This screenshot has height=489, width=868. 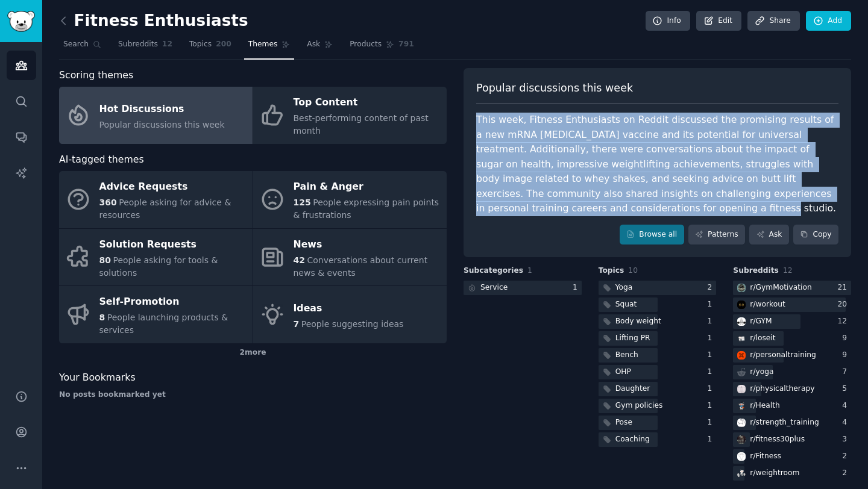 What do you see at coordinates (846, 373) in the screenshot?
I see `div: 7` at bounding box center [846, 373].